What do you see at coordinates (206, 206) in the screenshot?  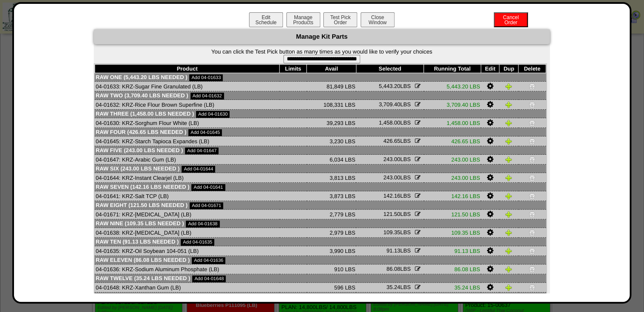 I see `a: Add 04-01671` at bounding box center [206, 206].